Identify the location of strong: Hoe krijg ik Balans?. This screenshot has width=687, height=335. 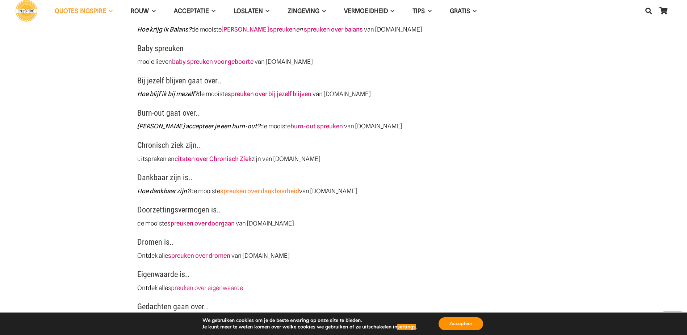
(164, 29).